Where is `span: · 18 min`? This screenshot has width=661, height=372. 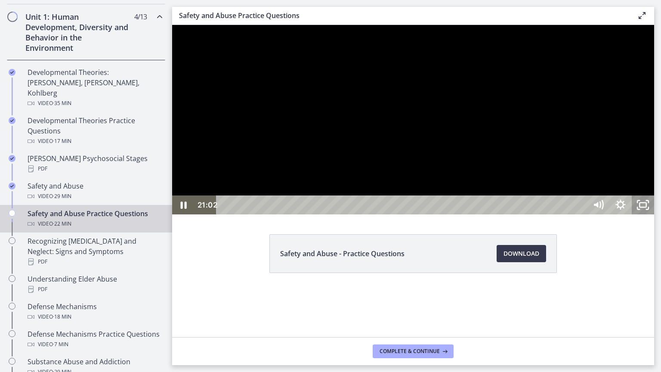
span: · 18 min is located at coordinates (62, 317).